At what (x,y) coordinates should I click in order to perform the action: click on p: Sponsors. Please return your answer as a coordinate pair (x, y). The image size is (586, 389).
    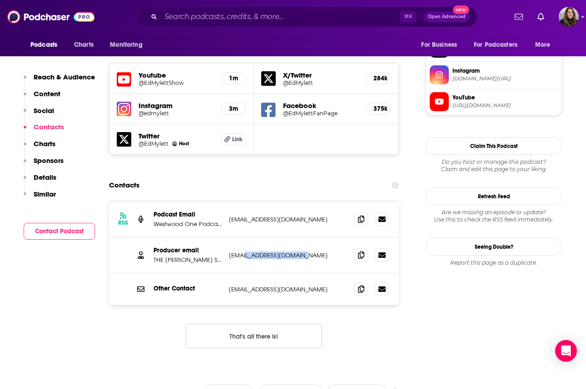
    Looking at the image, I should click on (49, 160).